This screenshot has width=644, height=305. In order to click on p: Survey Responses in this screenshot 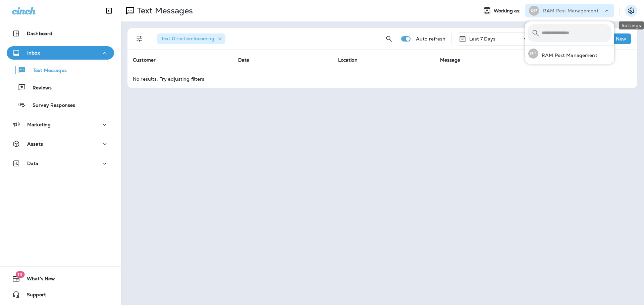, I will do `click(50, 105)`.